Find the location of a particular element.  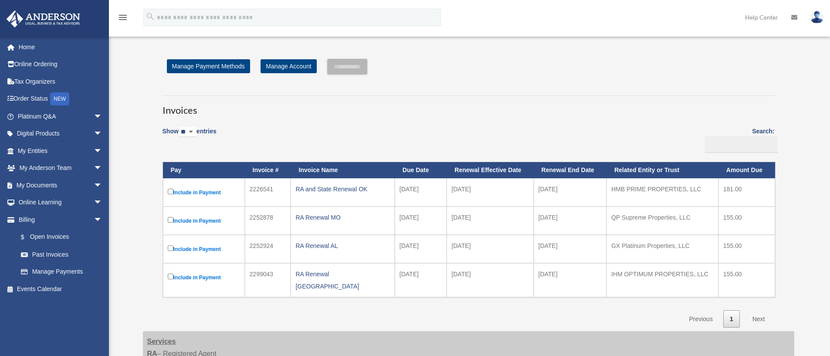

th: Renewal End Date: activate to sort column ascending is located at coordinates (570, 170).